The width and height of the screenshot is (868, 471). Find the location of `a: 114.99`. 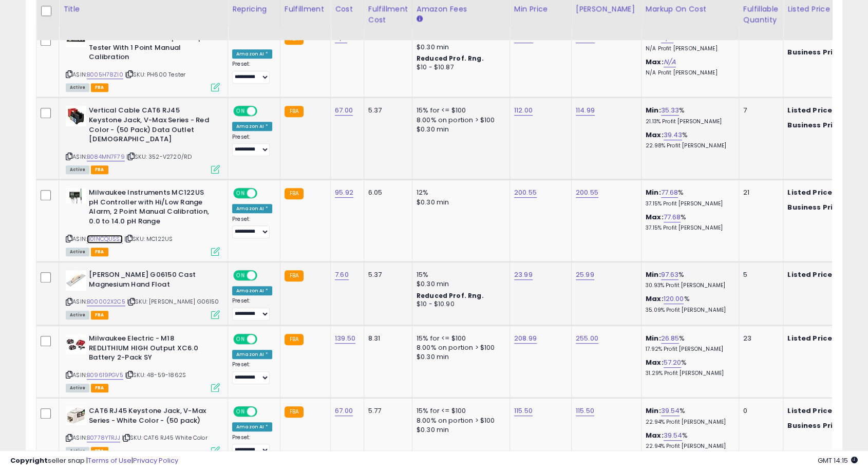

a: 114.99 is located at coordinates (585, 111).